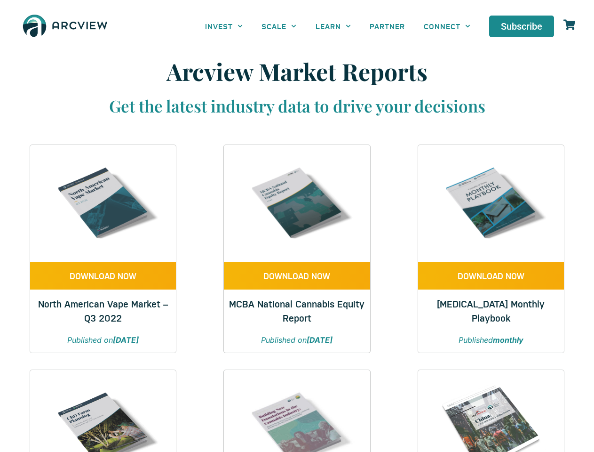 The height and width of the screenshot is (452, 594). I want to click on img: Q3 2022 VAPE REPORT, so click(103, 203).